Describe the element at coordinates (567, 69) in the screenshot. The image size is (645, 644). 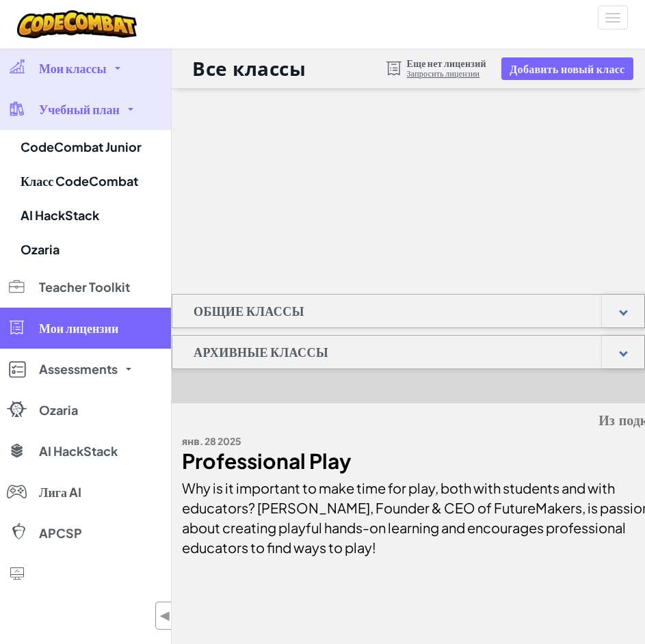
I see `button: Добавить новый класс` at that location.